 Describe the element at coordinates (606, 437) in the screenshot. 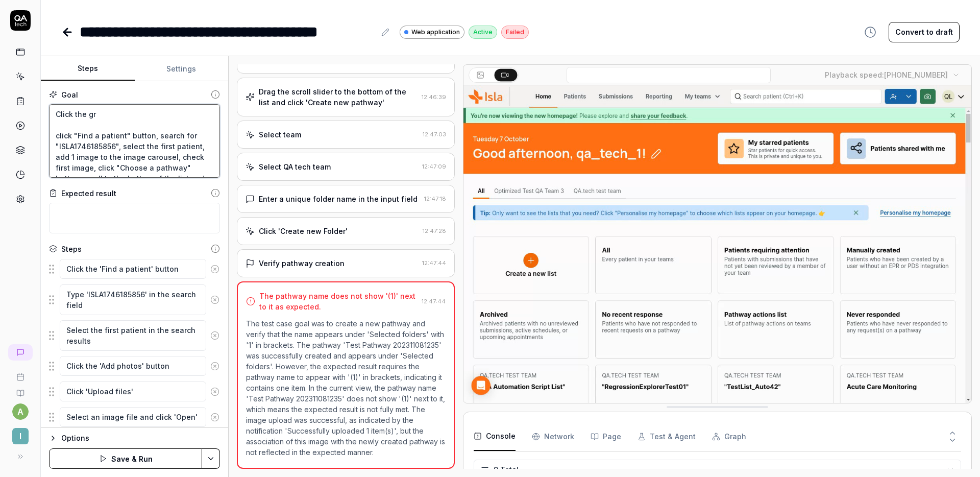

I see `button: Page` at that location.